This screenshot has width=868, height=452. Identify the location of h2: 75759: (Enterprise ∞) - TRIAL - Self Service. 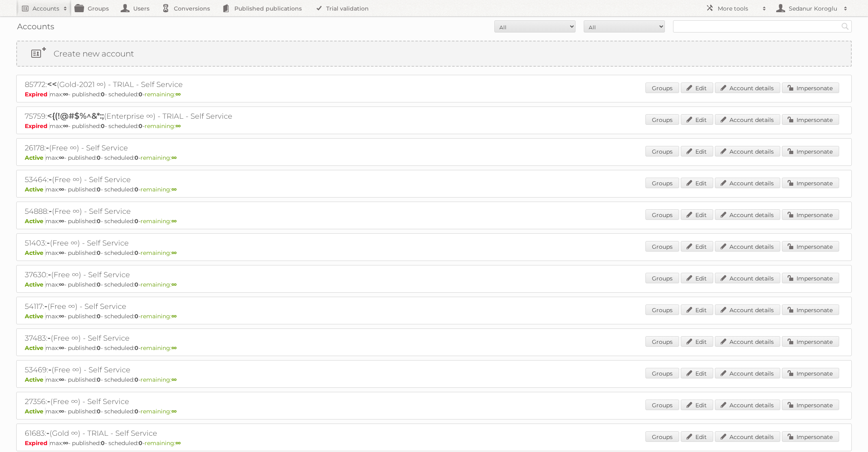
(167, 116).